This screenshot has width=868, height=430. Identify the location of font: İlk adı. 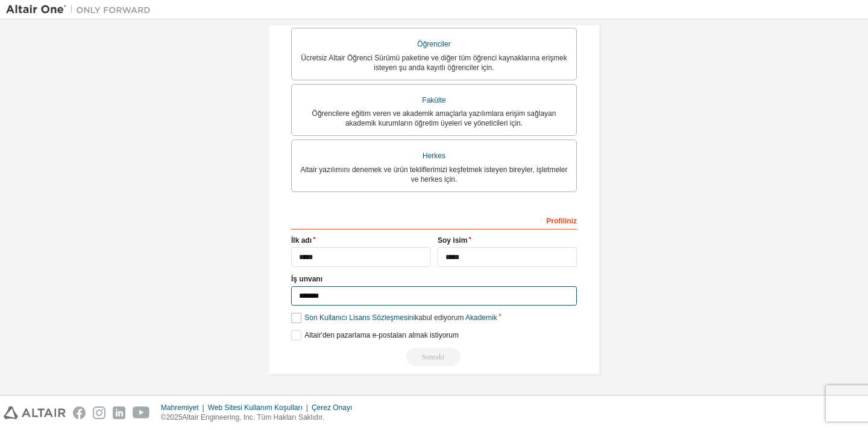
(301, 240).